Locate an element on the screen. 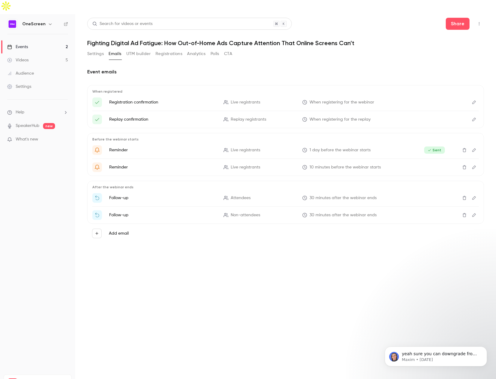  p: After the webinar ends is located at coordinates (285, 187).